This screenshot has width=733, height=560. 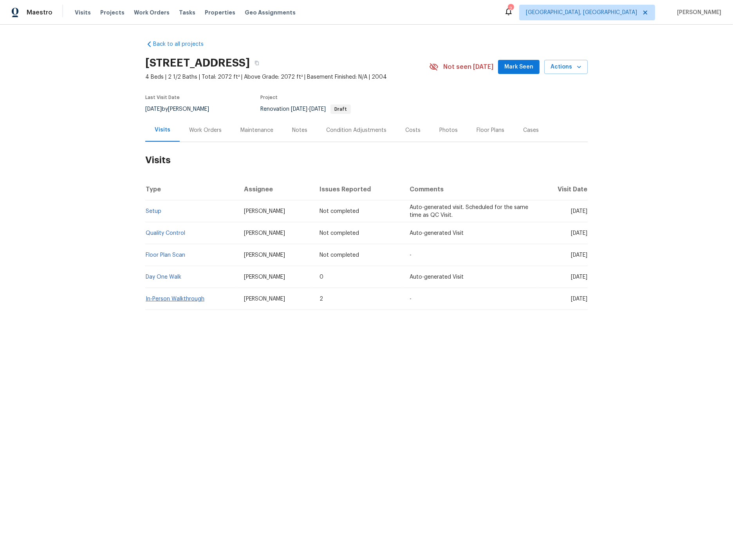 I want to click on a: Day One Walk, so click(x=163, y=277).